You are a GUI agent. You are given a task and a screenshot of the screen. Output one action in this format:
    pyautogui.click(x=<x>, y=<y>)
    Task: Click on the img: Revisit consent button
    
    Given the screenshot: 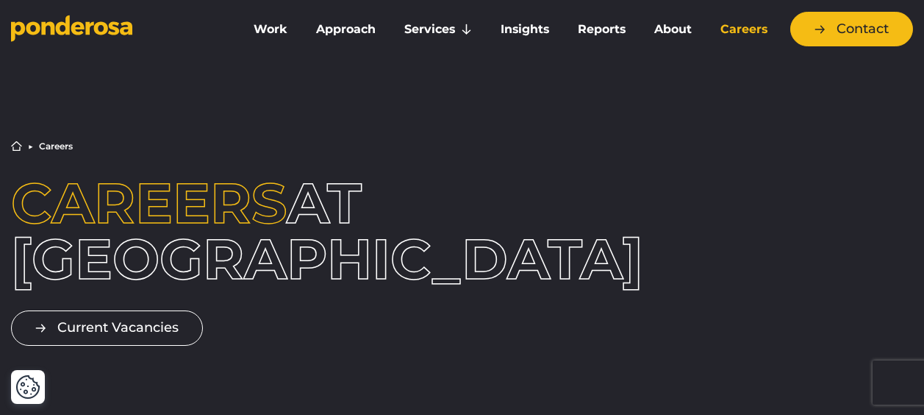 What is the action you would take?
    pyautogui.click(x=28, y=387)
    